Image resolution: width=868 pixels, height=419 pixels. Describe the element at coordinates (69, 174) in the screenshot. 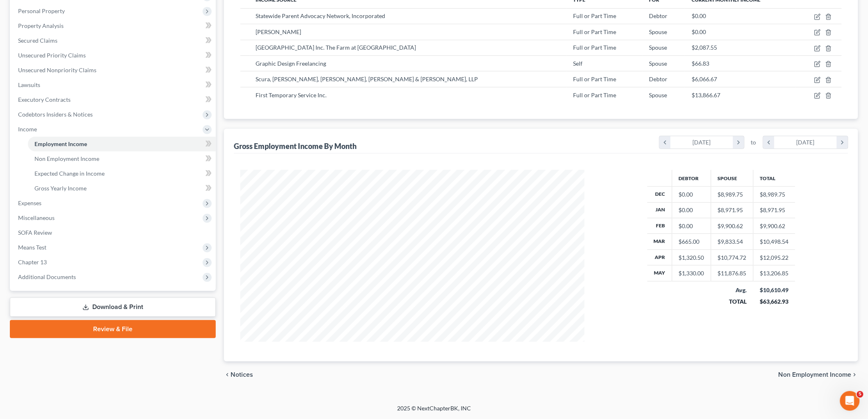

I see `span: Expected Change in Income` at that location.